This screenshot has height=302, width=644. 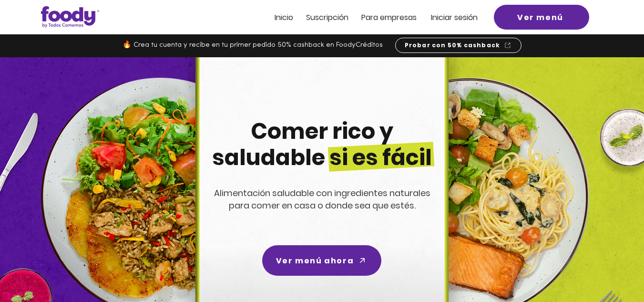 I want to click on img: Logo_Foody V2.0.0 (3).png, so click(x=70, y=17).